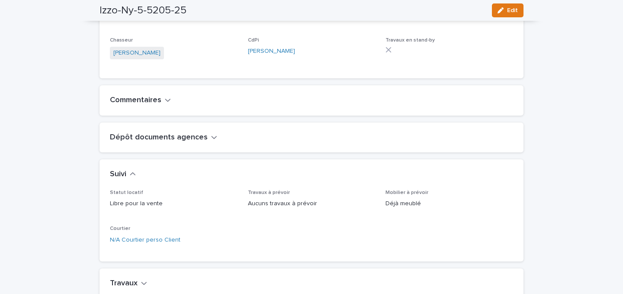 Image resolution: width=623 pixels, height=294 pixels. What do you see at coordinates (253, 40) in the screenshot?
I see `span: CdPi` at bounding box center [253, 40].